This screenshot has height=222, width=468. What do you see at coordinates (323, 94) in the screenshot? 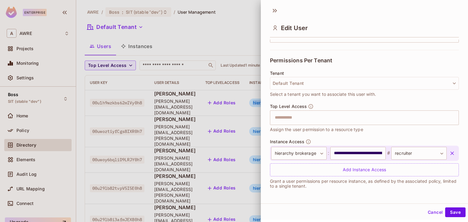
I see `span: Select a tenant you want to associate this user with.` at bounding box center [323, 94].